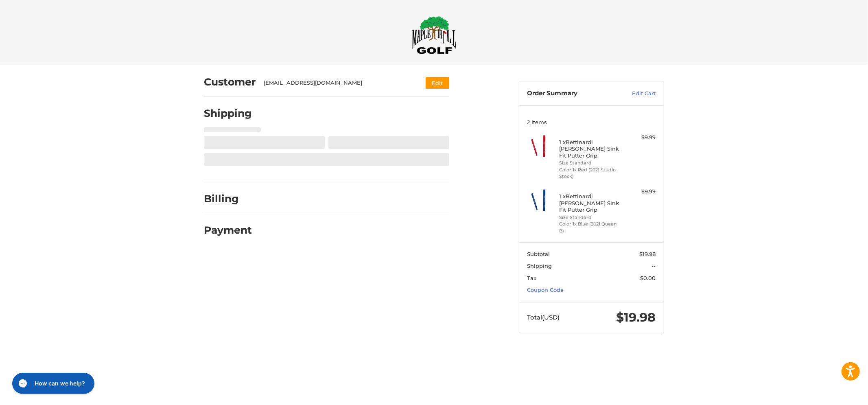 The height and width of the screenshot is (405, 868). Describe the element at coordinates (544, 317) in the screenshot. I see `span: Total (USD)` at that location.